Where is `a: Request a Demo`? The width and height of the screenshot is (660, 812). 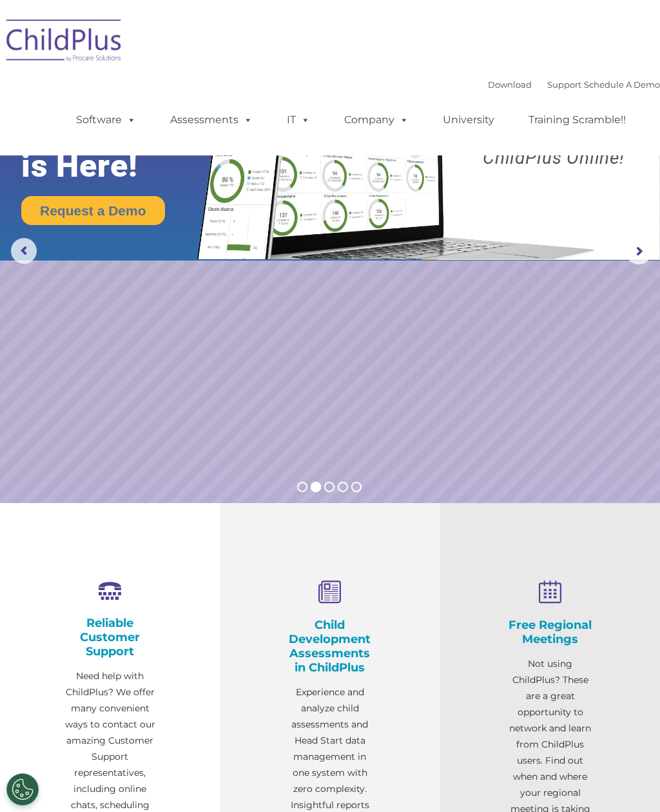 a: Request a Demo is located at coordinates (93, 211).